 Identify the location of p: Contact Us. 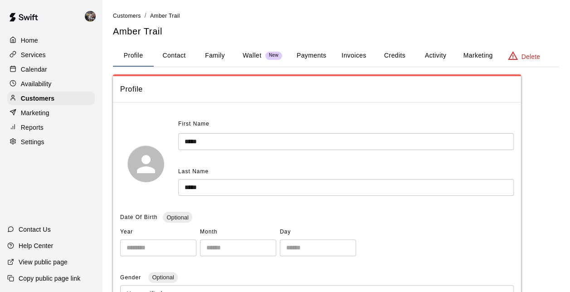
(34, 229).